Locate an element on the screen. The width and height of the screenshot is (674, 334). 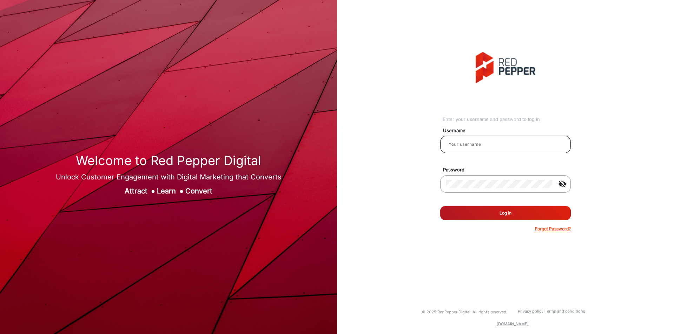
p: Forgot Password? is located at coordinates (553, 229).